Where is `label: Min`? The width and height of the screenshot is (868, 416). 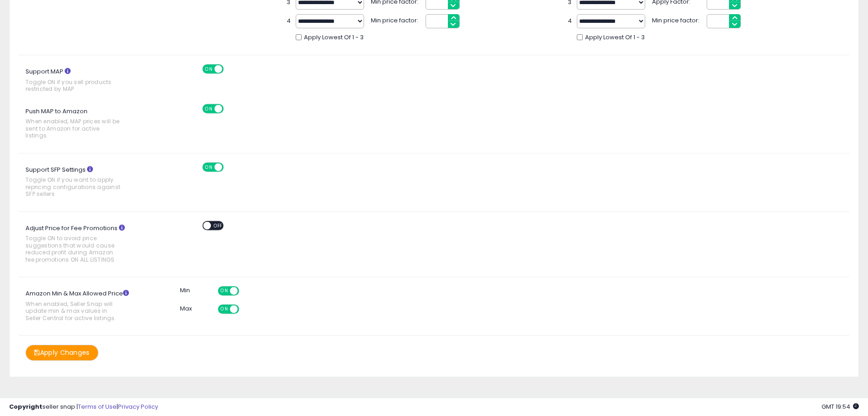 label: Min is located at coordinates (185, 291).